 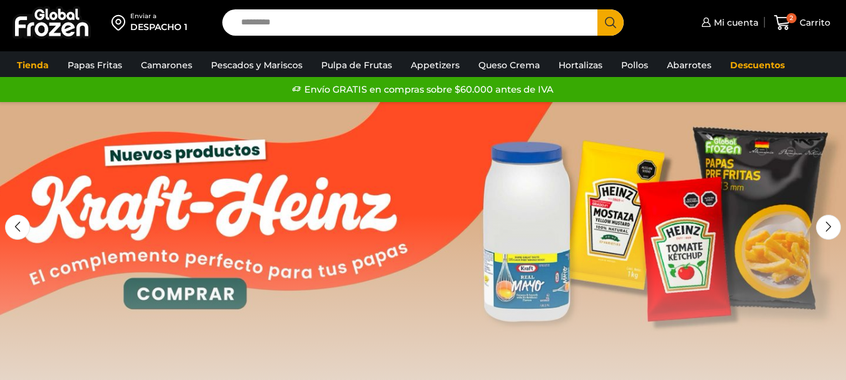 I want to click on a: Tienda, so click(x=33, y=65).